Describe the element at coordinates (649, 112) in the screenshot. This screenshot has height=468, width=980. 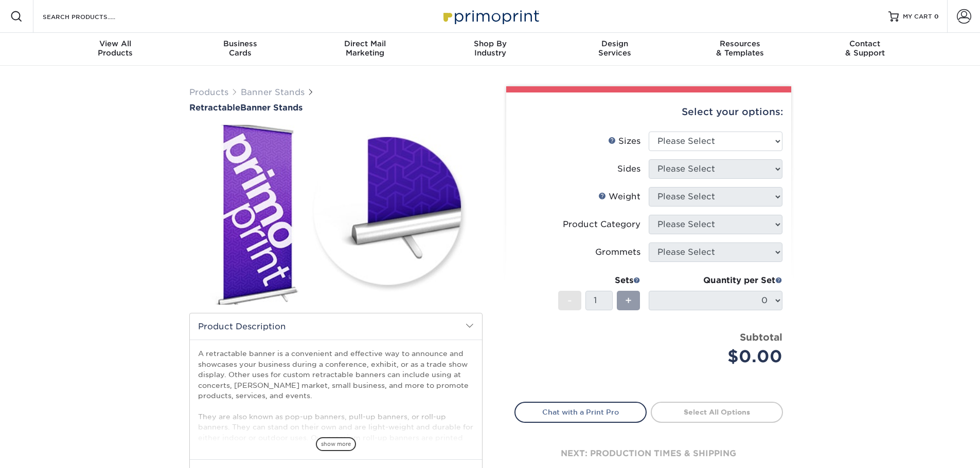
I see `div: Select your options:` at that location.